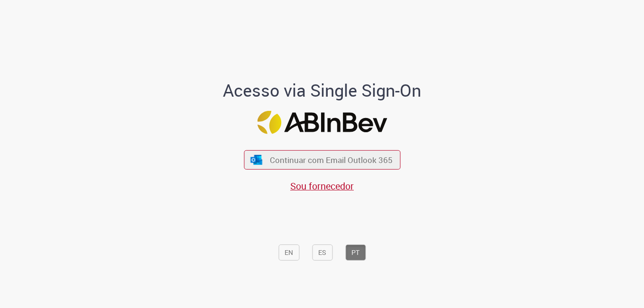 The width and height of the screenshot is (644, 308). Describe the element at coordinates (322, 186) in the screenshot. I see `a: Sou fornecedor` at that location.